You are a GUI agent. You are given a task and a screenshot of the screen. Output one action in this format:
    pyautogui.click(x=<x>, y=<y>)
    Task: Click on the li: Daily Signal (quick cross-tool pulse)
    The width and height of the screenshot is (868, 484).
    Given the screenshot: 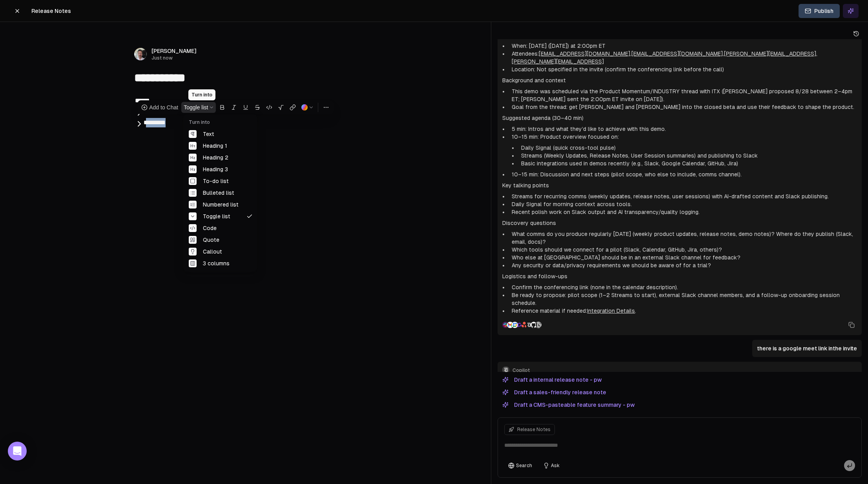 What is the action you would take?
    pyautogui.click(x=687, y=148)
    